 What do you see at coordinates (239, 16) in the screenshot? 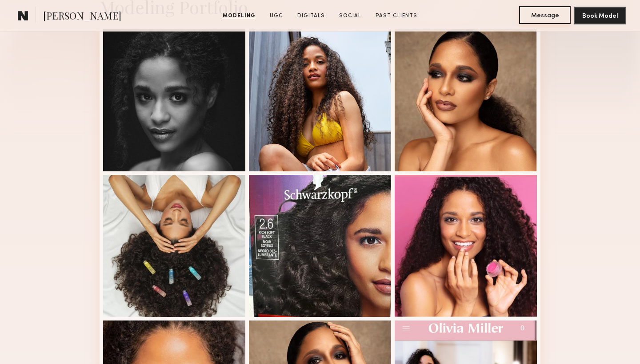
I see `a: Modeling` at bounding box center [239, 16].